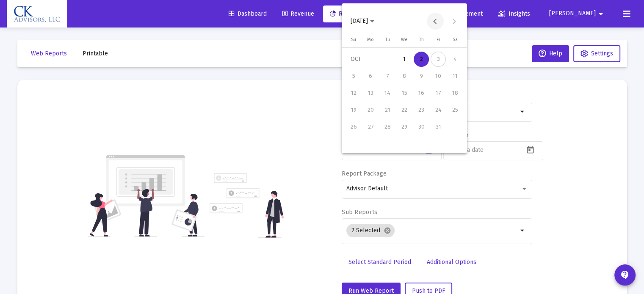 The image size is (644, 294). What do you see at coordinates (438, 93) in the screenshot?
I see `button: 2025-10-17` at bounding box center [438, 93].